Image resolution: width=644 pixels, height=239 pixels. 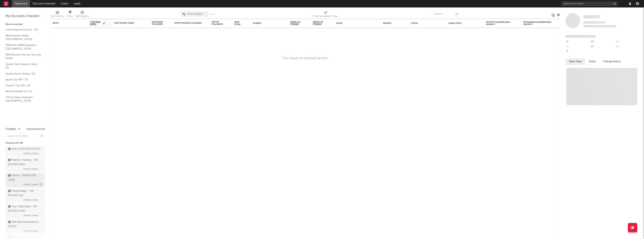 I want to click on div: R&A Recommendations CE ( 377 ), so click(x=25, y=224).